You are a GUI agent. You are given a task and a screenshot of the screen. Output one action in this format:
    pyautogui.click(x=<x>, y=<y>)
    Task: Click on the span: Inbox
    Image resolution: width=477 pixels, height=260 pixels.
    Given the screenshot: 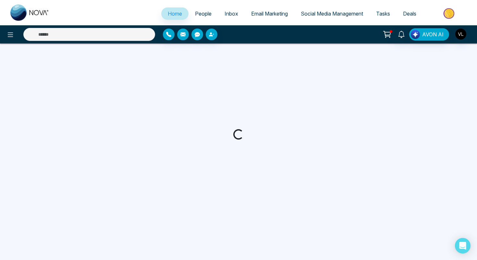 What is the action you would take?
    pyautogui.click(x=231, y=14)
    